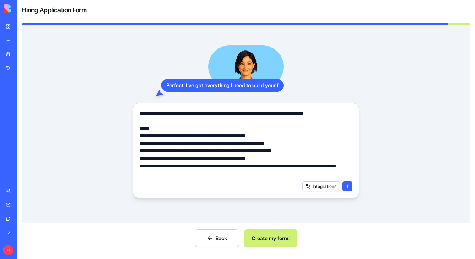 This screenshot has width=475, height=259. Describe the element at coordinates (223, 85) in the screenshot. I see `div: Perfect! I've got everything I need to build your f` at that location.